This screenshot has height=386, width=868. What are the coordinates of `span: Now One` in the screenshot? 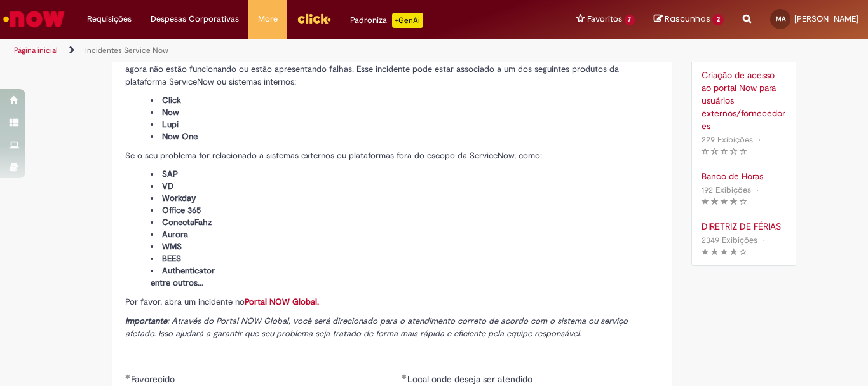 It's located at (179, 136).